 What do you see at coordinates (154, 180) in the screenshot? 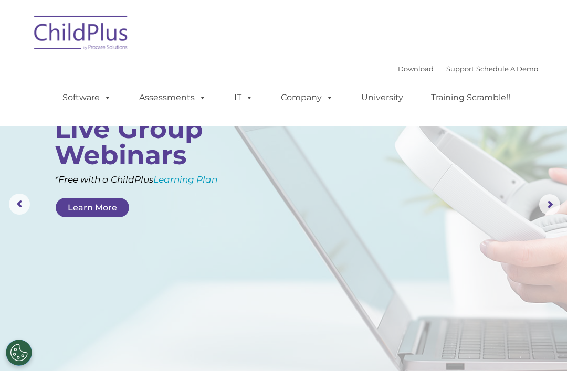
I see `rs-layer: *Free with a ChildPlus` at bounding box center [154, 180].